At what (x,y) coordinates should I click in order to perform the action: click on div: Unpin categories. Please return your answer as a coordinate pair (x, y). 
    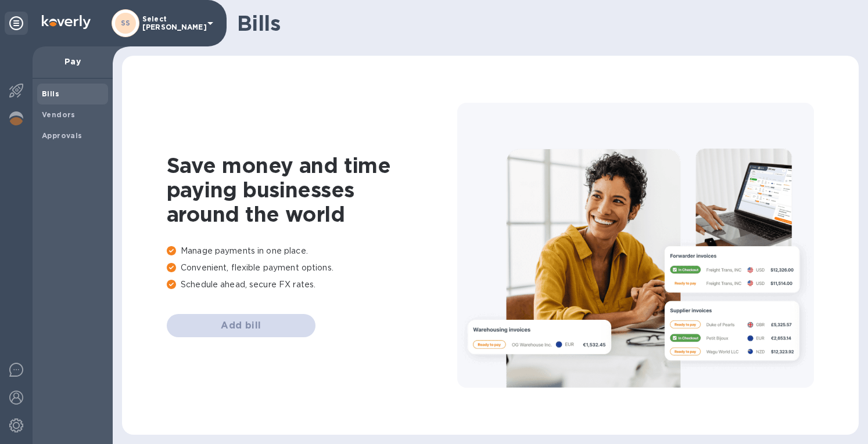
    Looking at the image, I should click on (16, 23).